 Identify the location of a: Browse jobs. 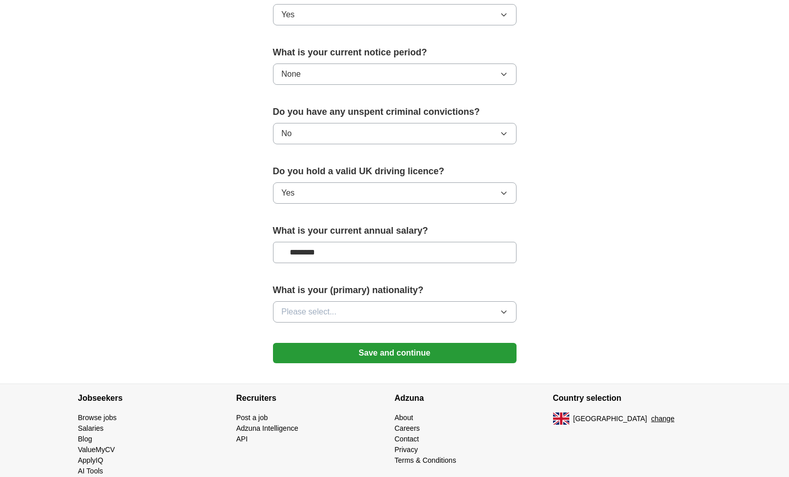
(97, 417).